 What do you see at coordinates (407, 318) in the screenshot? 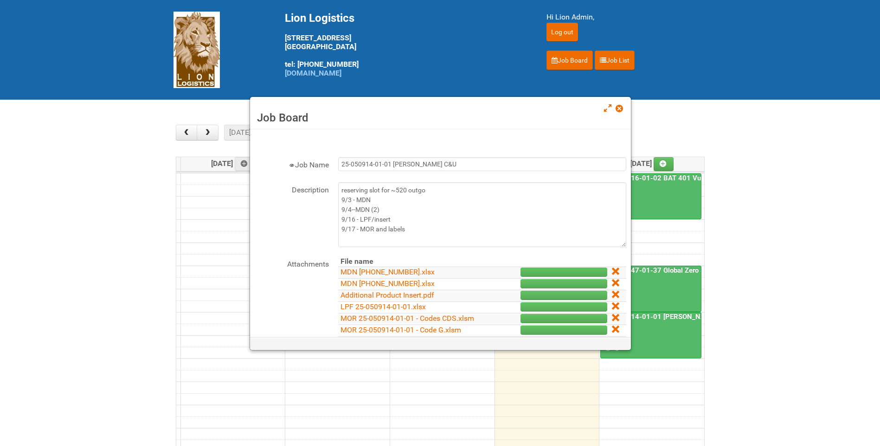
I see `a: MOR 25-050914-01-01 - Codes CDS.xlsm` at bounding box center [407, 318].